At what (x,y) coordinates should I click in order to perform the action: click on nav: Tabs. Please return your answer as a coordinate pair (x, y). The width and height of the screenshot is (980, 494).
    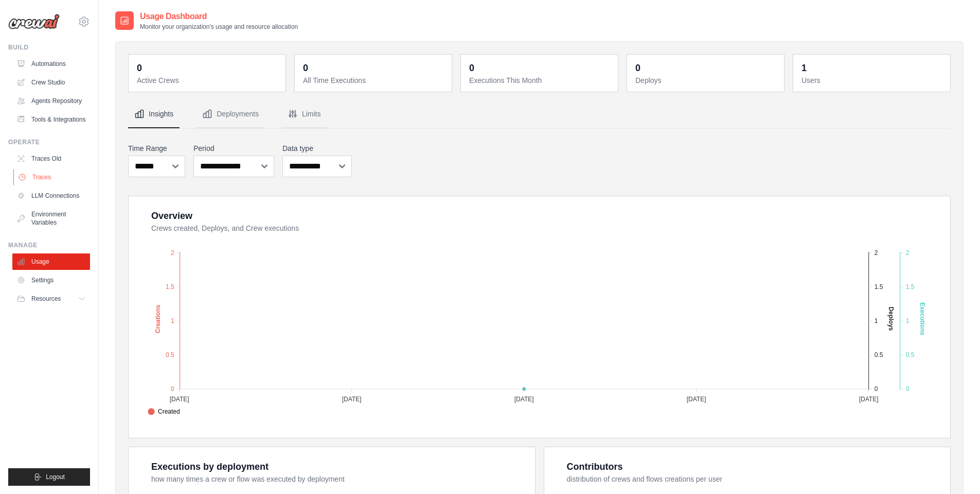
    Looking at the image, I should click on (539, 114).